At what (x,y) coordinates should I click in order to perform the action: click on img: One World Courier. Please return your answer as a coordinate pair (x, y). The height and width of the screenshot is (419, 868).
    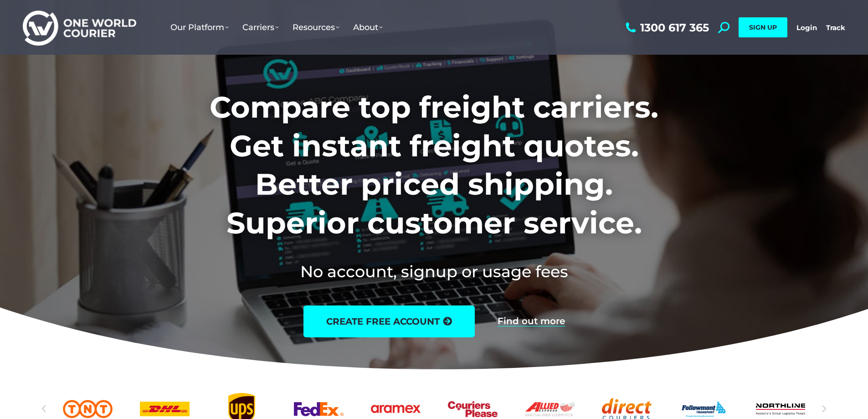
    Looking at the image, I should click on (80, 28).